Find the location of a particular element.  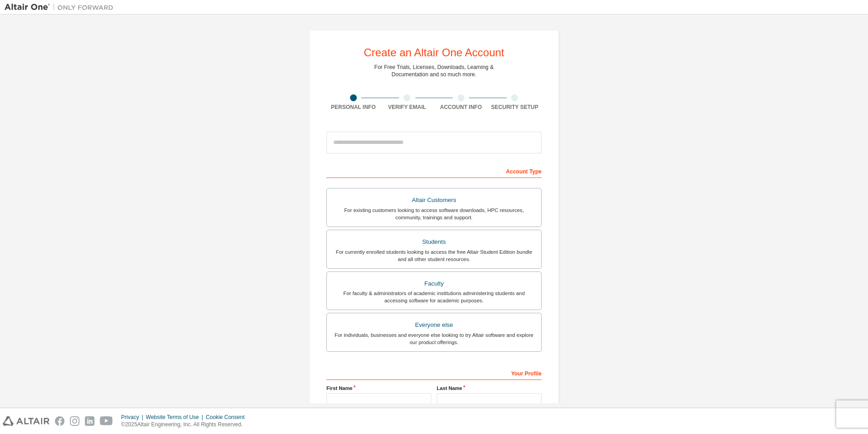

div: For Free Trials, Licenses, Downloads, Learning & Documentation and so much more. is located at coordinates (434, 71).